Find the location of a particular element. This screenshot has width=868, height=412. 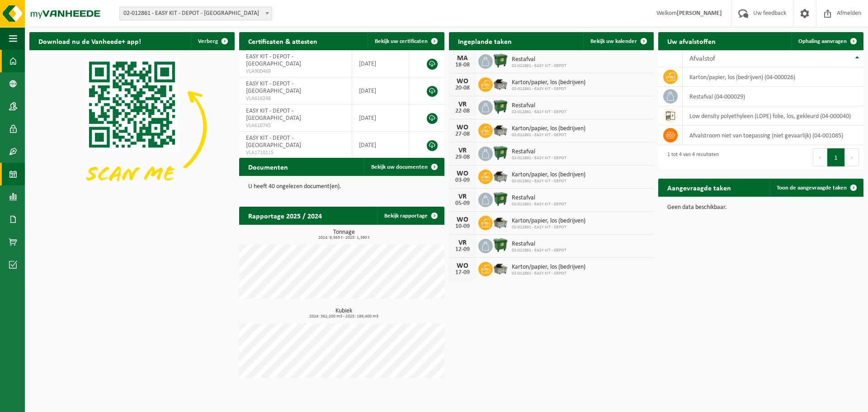

h2: Uw afvalstoffen is located at coordinates (691, 41).